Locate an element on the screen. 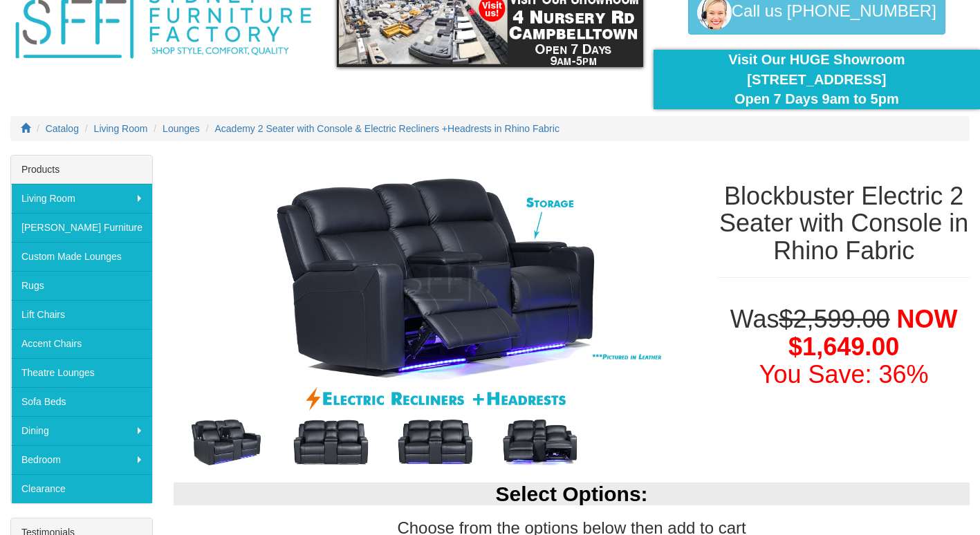 Image resolution: width=980 pixels, height=535 pixels. span: Living Room is located at coordinates (122, 128).